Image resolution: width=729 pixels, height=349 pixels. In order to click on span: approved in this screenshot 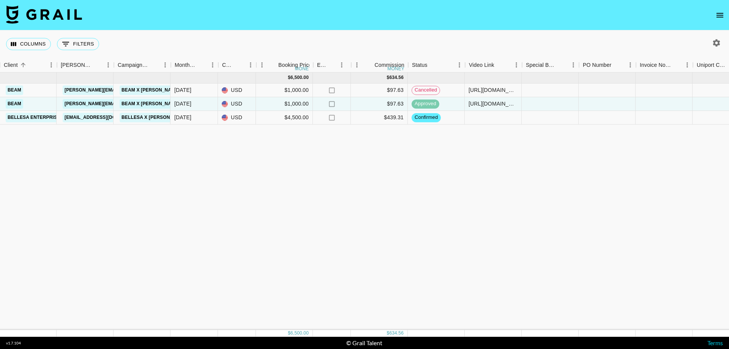, I will do `click(425, 104)`.